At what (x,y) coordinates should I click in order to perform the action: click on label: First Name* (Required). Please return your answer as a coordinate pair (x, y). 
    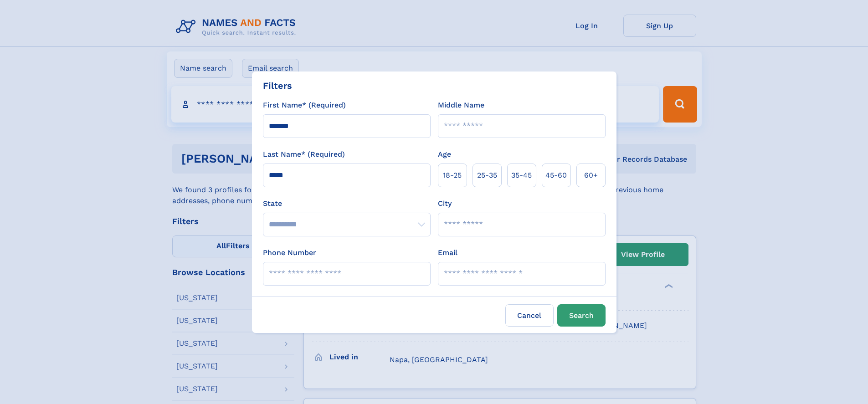
    Looking at the image, I should click on (304, 105).